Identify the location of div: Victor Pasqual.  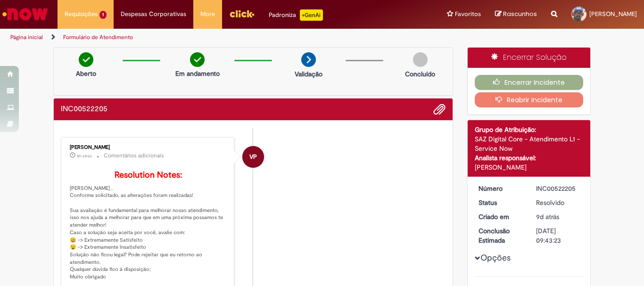
(253, 157).